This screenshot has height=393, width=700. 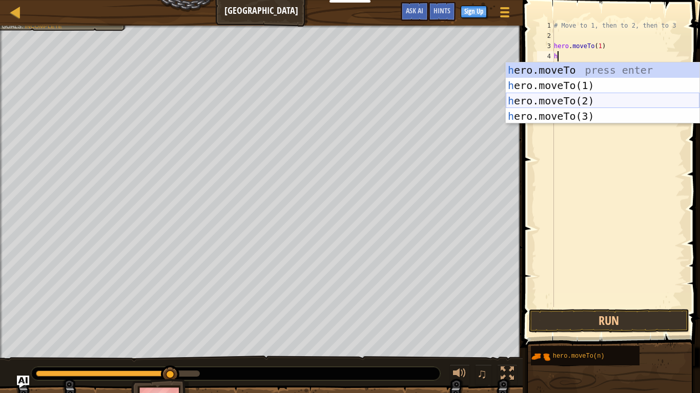 What do you see at coordinates (507, 375) in the screenshot?
I see `button: Toggle fullscreen` at bounding box center [507, 375].